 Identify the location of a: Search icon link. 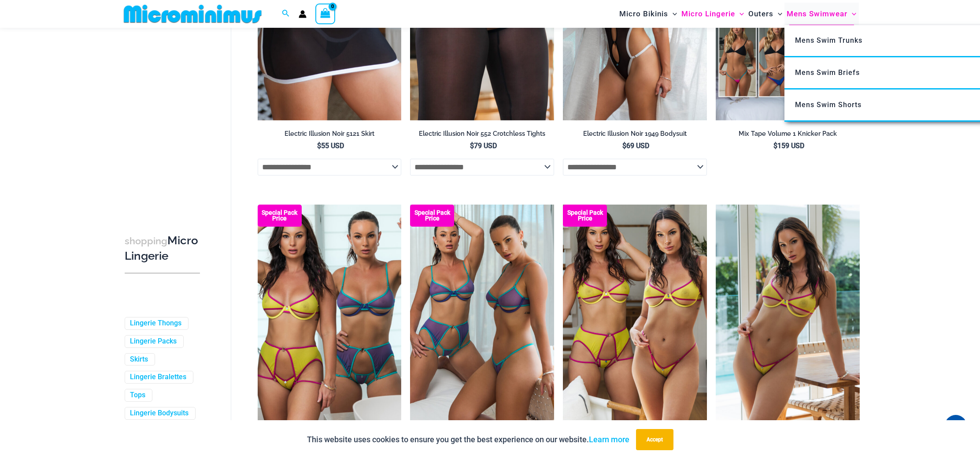
(286, 14).